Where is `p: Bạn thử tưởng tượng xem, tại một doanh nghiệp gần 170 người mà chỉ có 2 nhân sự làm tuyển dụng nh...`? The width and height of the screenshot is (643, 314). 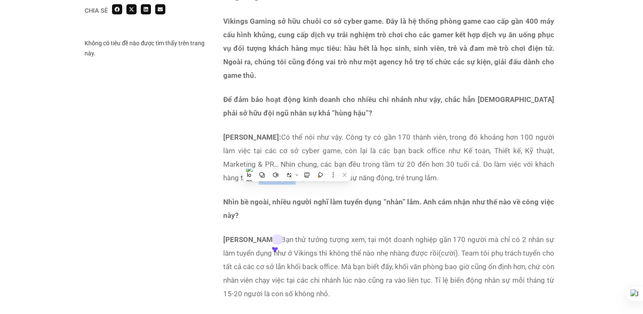 p: Bạn thử tưởng tượng xem, tại một doanh nghiệp gần 170 người mà chỉ có 2 nhân sự làm tuyển dụng nh... is located at coordinates (388, 266).